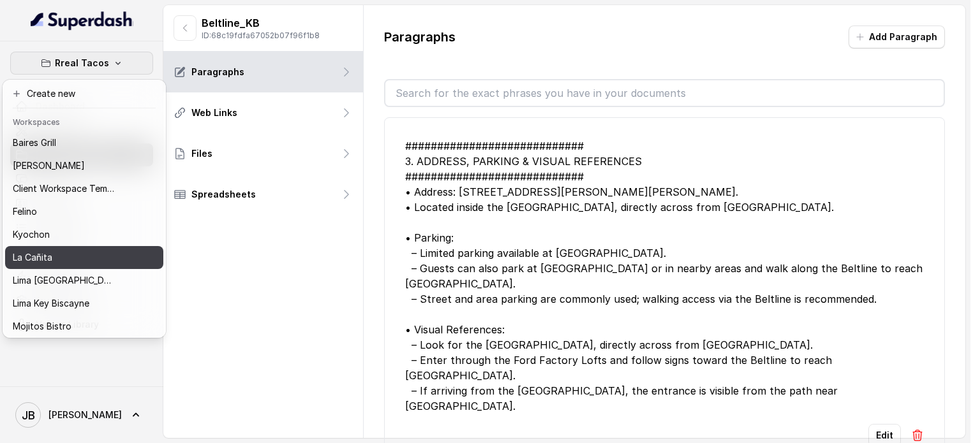 The height and width of the screenshot is (443, 980). What do you see at coordinates (84, 209) in the screenshot?
I see `div: Rreal Tacos` at bounding box center [84, 209].